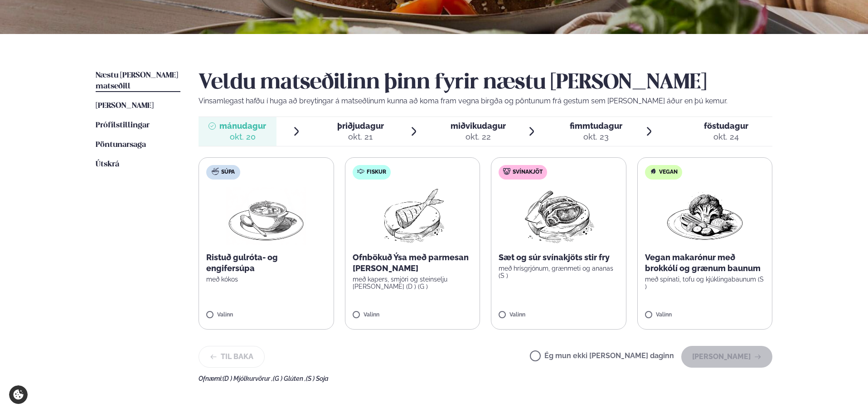  What do you see at coordinates (704, 263) in the screenshot?
I see `p: Vegan makarónur með brokkólí og grænum baunum` at bounding box center [704, 263].